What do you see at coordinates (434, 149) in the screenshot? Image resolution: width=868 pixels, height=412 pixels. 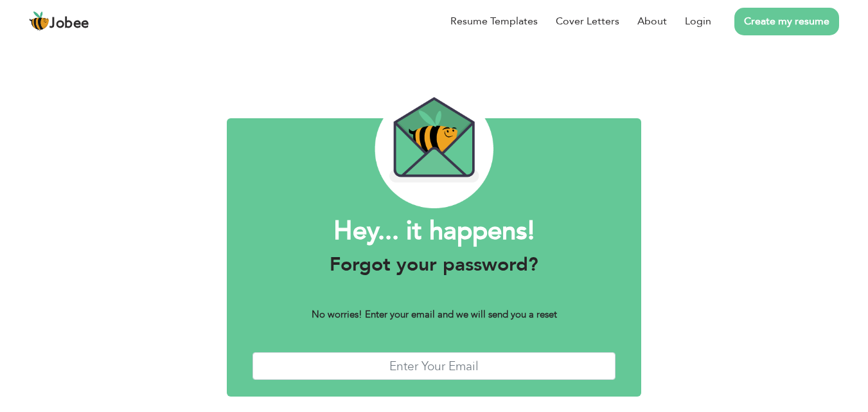 I see `img: envelope_bee.png` at bounding box center [434, 149].